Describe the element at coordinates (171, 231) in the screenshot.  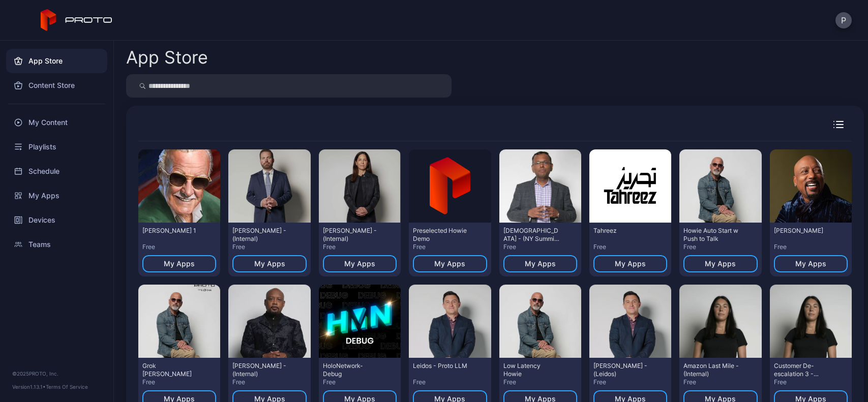
I see `div: Stan 1` at that location.